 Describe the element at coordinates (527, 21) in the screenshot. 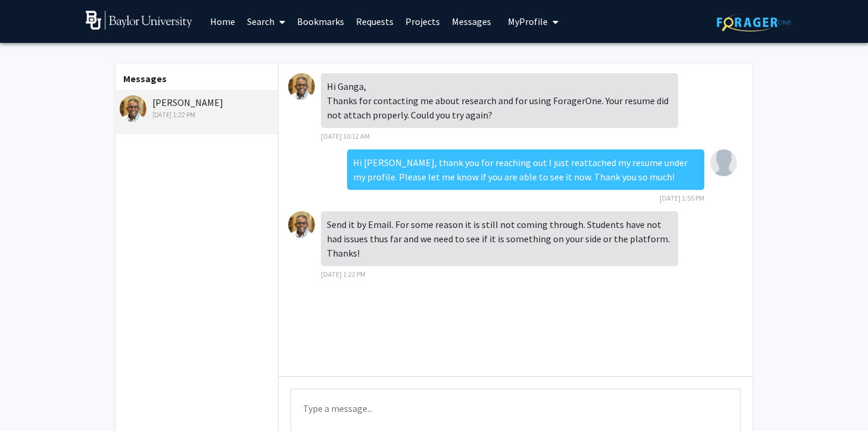

I see `span: My Profile` at that location.